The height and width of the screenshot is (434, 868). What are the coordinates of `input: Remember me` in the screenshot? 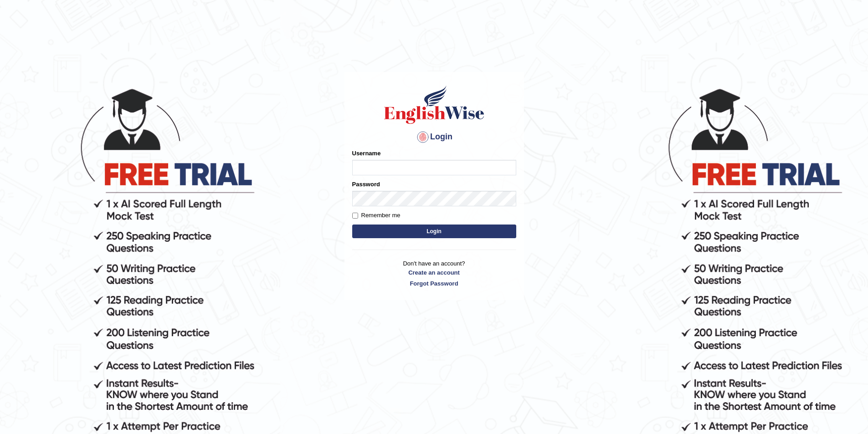 It's located at (355, 215).